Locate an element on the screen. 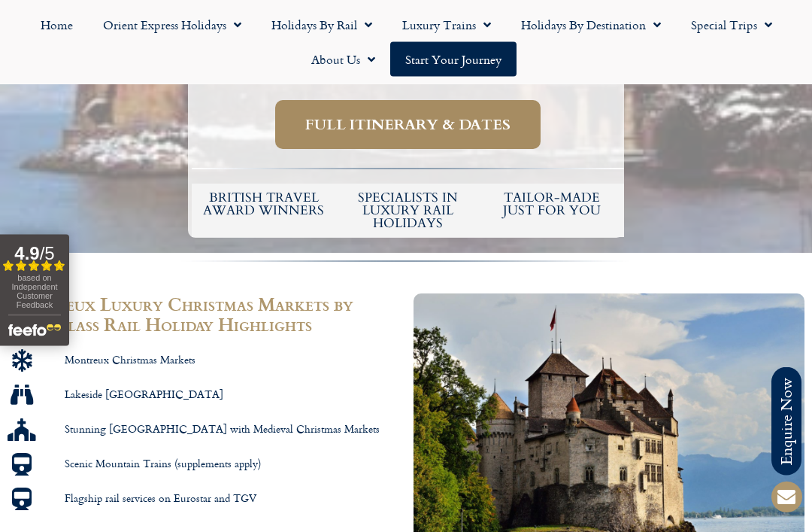  a: Luxury Trains is located at coordinates (446, 25).